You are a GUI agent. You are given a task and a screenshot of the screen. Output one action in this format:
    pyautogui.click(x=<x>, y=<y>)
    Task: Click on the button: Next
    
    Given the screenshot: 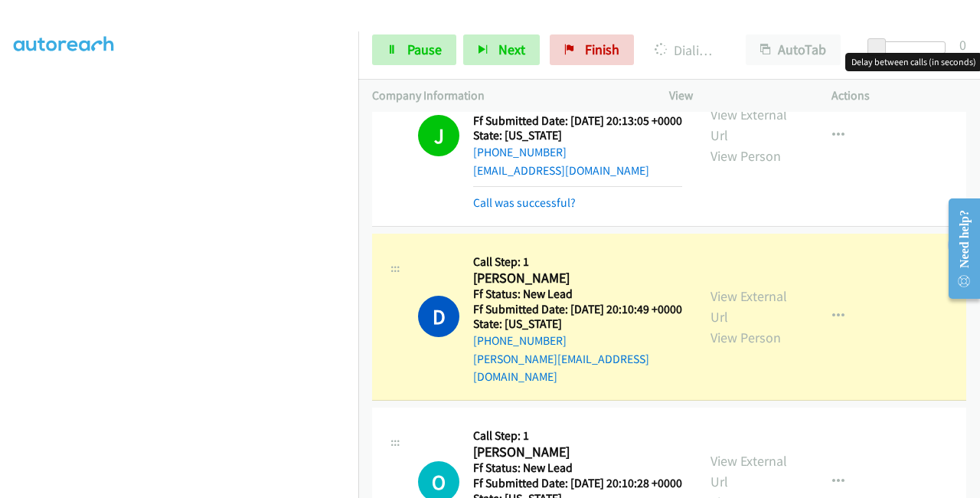 What is the action you would take?
    pyautogui.click(x=502, y=50)
    